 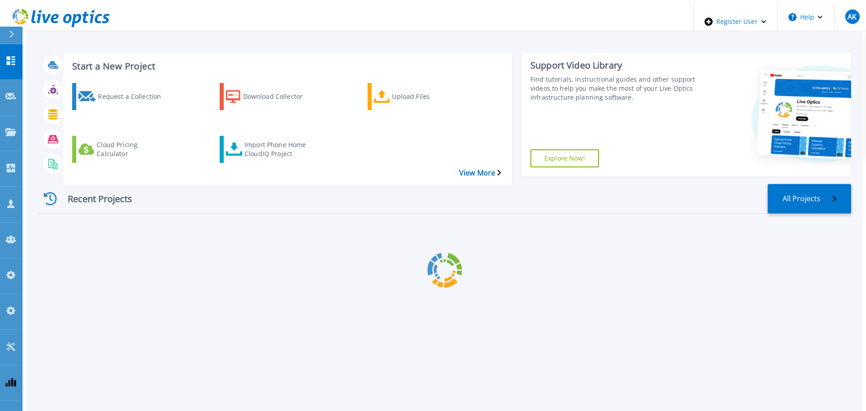 What do you see at coordinates (565, 158) in the screenshot?
I see `a: Explore Now!` at bounding box center [565, 158].